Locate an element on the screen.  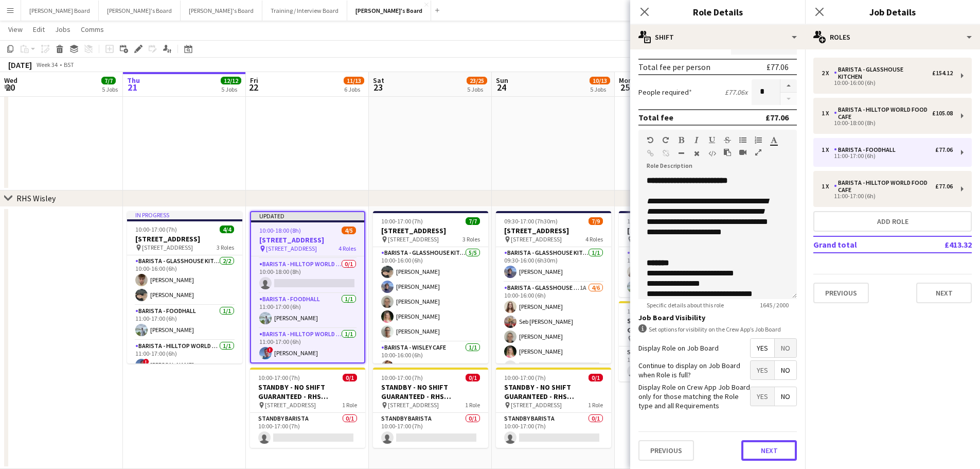
span: 0/1 is located at coordinates (596, 377).